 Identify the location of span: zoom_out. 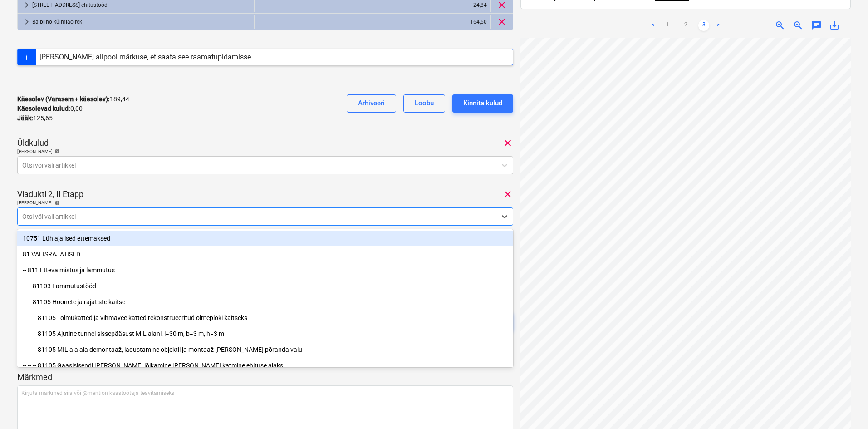
(798, 25).